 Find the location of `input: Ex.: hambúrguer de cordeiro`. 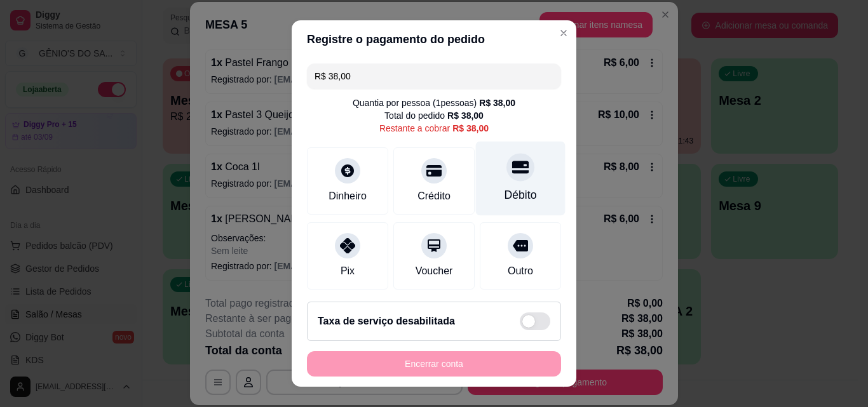

input: Ex.: hambúrguer de cordeiro is located at coordinates (434, 76).